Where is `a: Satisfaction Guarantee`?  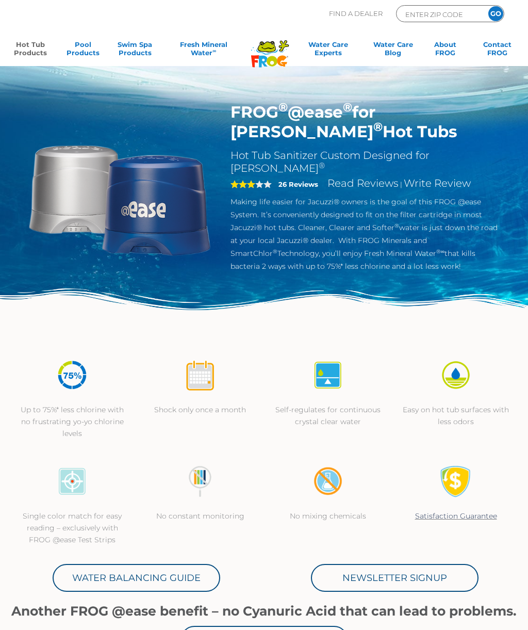
a: Satisfaction Guarantee is located at coordinates (456, 516).